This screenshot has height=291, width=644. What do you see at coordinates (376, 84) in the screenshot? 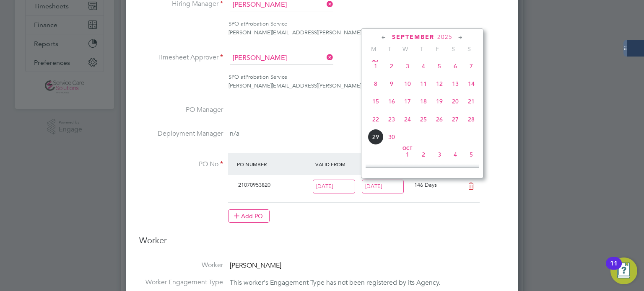
I see `span: 8` at bounding box center [376, 84].